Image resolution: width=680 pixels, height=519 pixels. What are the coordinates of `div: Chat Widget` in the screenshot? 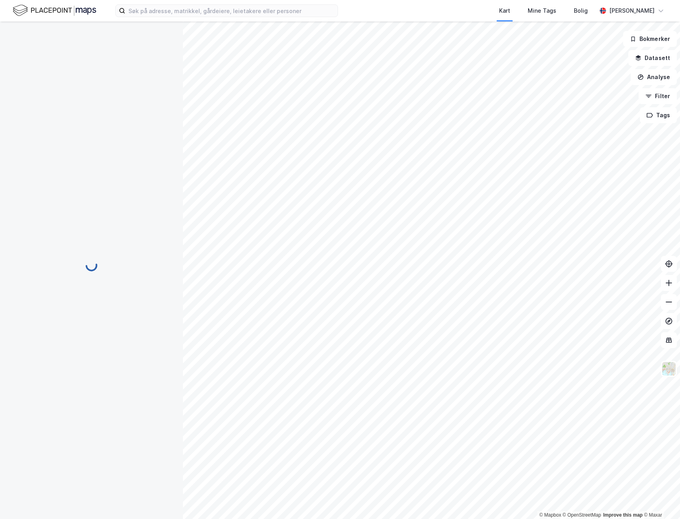 It's located at (660, 500).